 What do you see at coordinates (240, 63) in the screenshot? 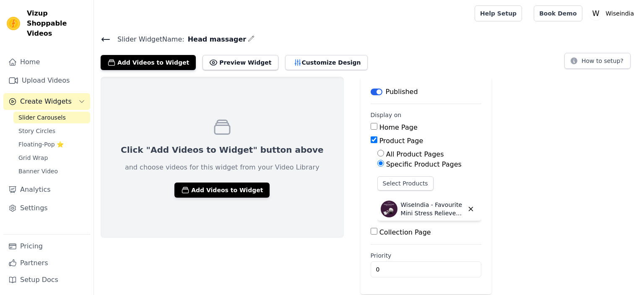
I see `button: Preview Widget` at bounding box center [240, 63].